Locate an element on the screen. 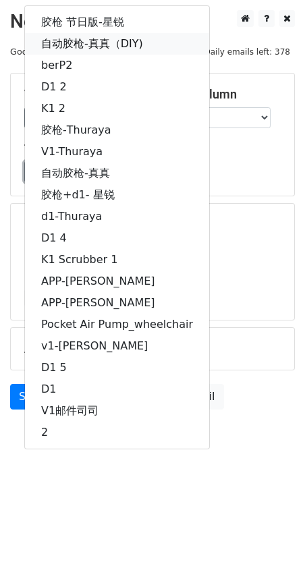 The width and height of the screenshot is (305, 562). a: D1 4 is located at coordinates (117, 238).